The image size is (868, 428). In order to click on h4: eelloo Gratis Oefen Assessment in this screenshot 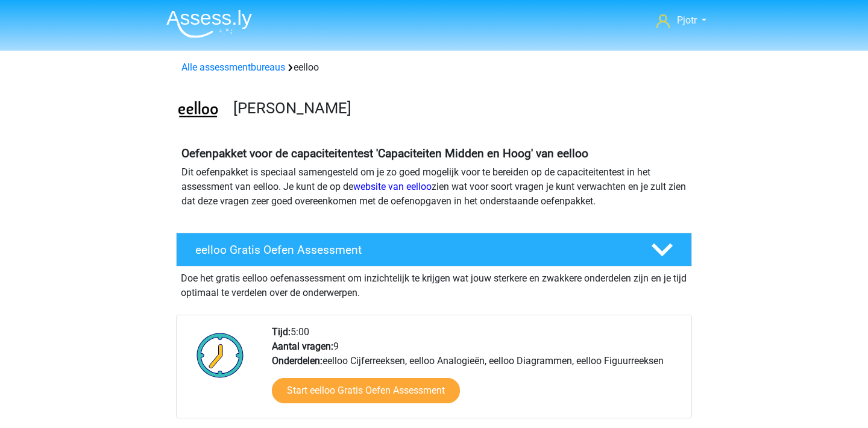, I will do `click(413, 249)`.